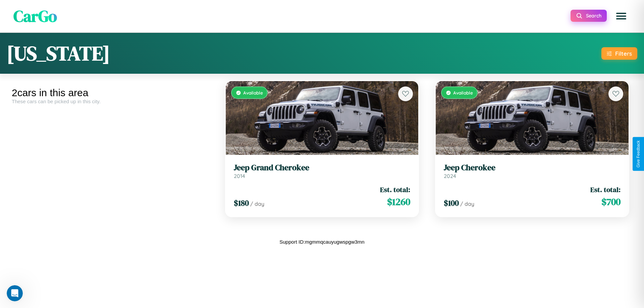 The width and height of the screenshot is (644, 308). What do you see at coordinates (611, 202) in the screenshot?
I see `span: $ 700` at bounding box center [611, 202].